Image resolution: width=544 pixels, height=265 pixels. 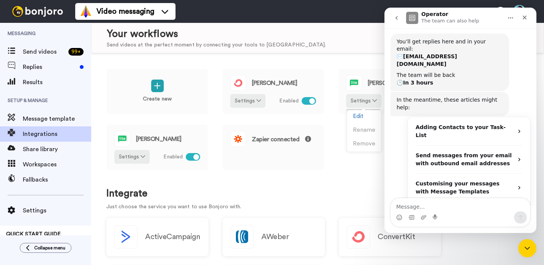 What do you see at coordinates (275, 236) in the screenshot?
I see `h2: AWeber` at bounding box center [275, 236].